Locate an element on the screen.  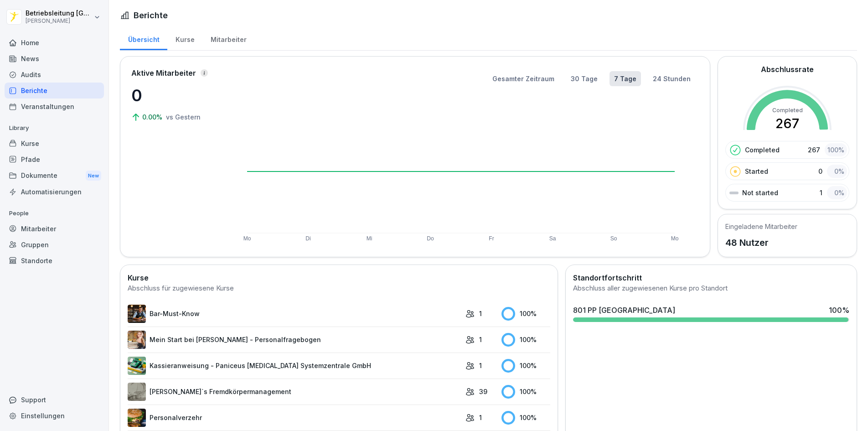
h1: Berichte is located at coordinates (150, 15).